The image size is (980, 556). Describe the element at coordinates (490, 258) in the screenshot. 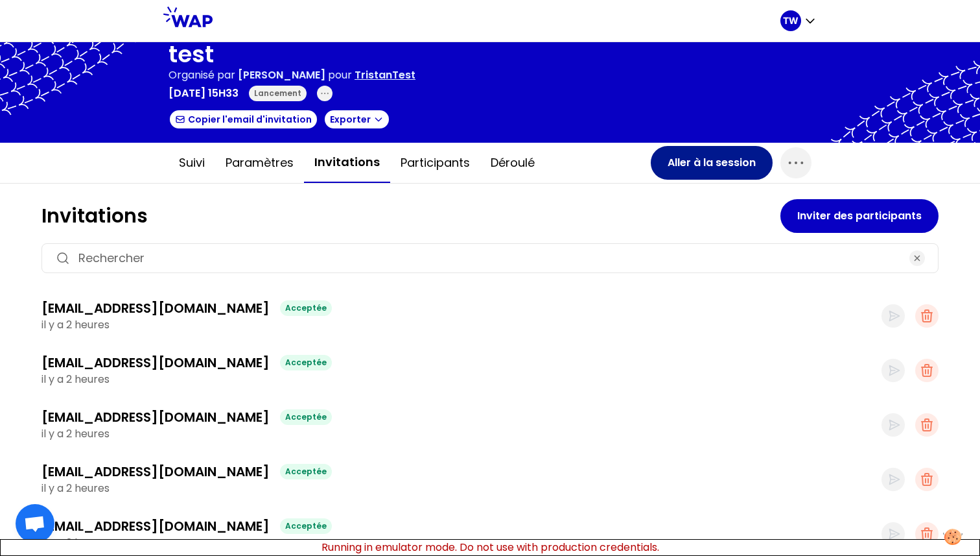

I see `input: Rechercher` at that location.